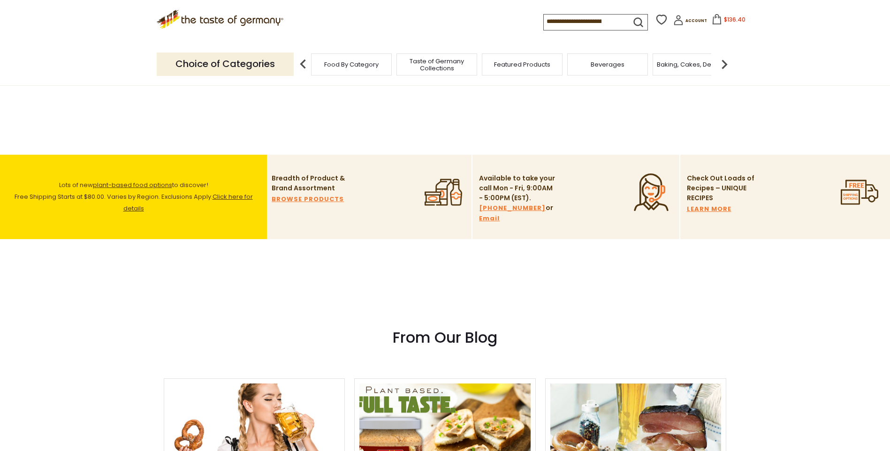  What do you see at coordinates (437, 65) in the screenshot?
I see `a: Taste of Germany Collections` at bounding box center [437, 65].